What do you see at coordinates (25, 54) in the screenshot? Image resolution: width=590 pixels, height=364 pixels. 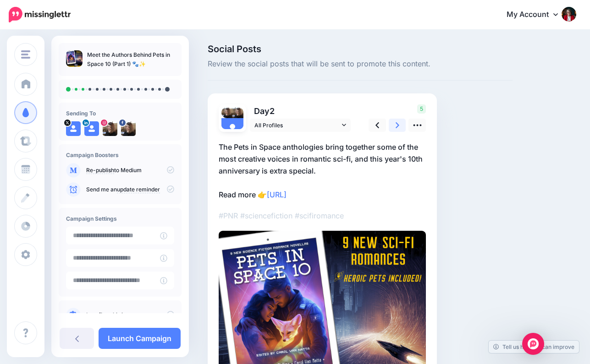 I see `img: menu.png` at bounding box center [25, 54].